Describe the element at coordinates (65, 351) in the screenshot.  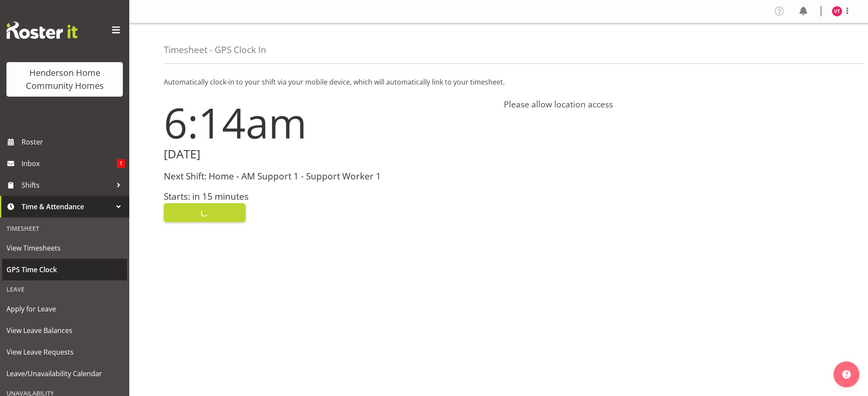
I see `span: View Leave Requests` at that location.